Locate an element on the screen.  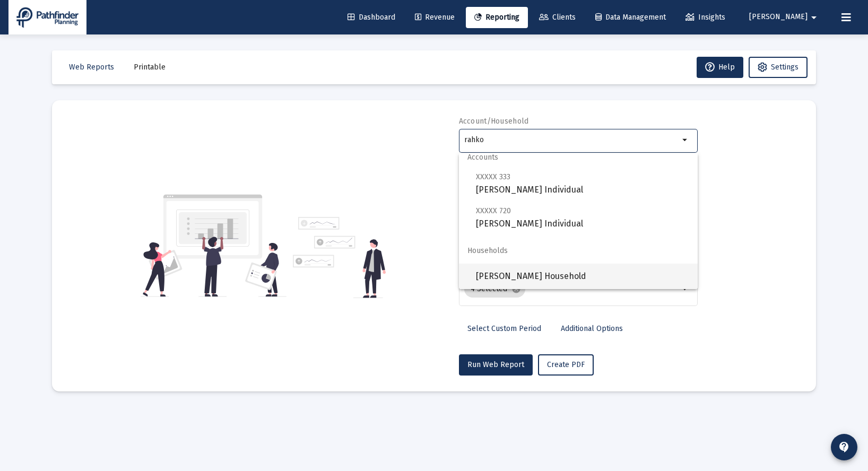
span: Help is located at coordinates (719, 67).